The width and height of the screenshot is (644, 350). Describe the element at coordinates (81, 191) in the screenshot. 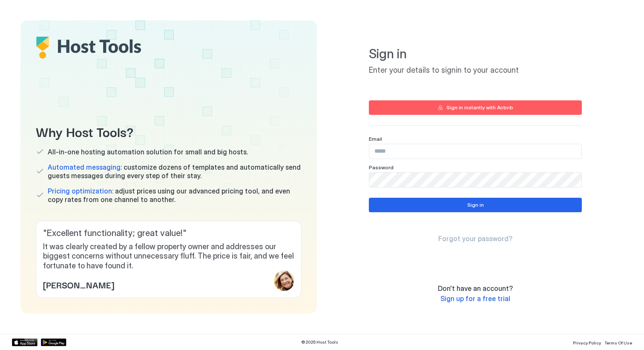

I see `span: Pricing optimization:` at that location.